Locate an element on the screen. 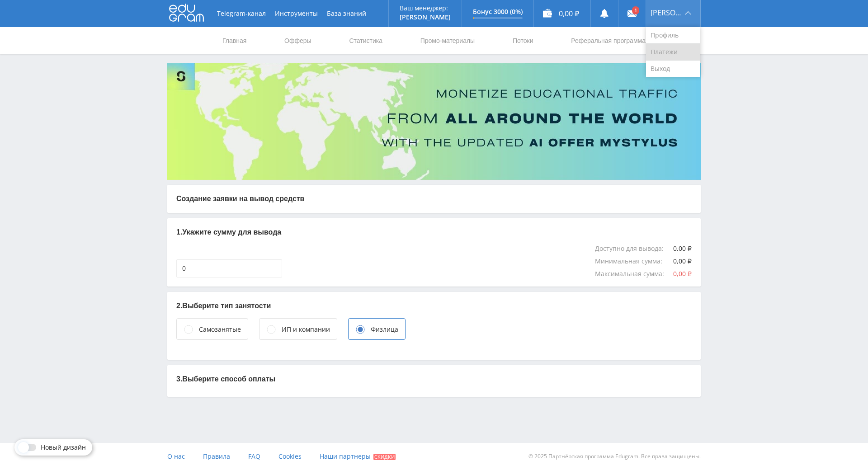  span: Новый дизайн is located at coordinates (63, 447).